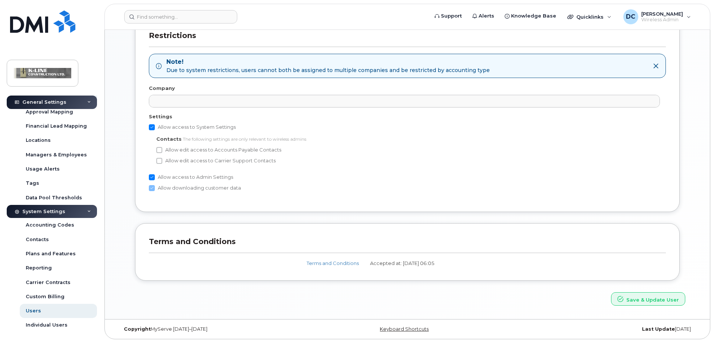  What do you see at coordinates (159, 161) in the screenshot?
I see `input: Allow edit access to Carrier Support Contacts` at bounding box center [159, 161].